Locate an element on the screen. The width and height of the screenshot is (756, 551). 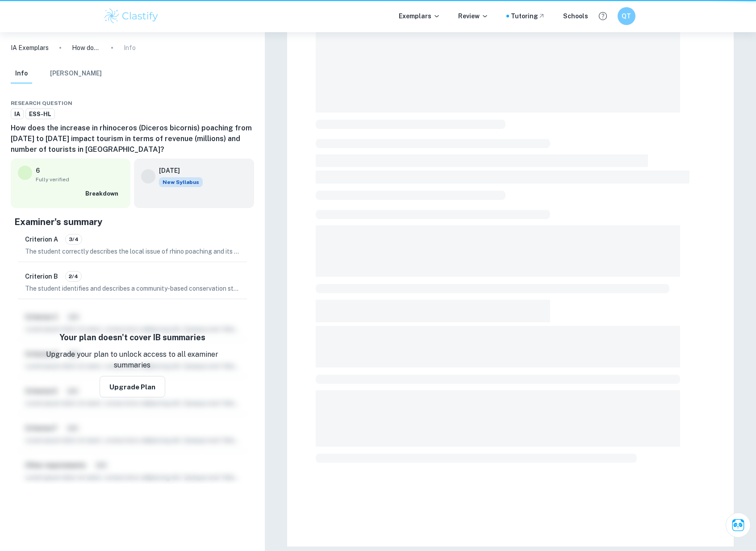
button: QT is located at coordinates (626, 16).